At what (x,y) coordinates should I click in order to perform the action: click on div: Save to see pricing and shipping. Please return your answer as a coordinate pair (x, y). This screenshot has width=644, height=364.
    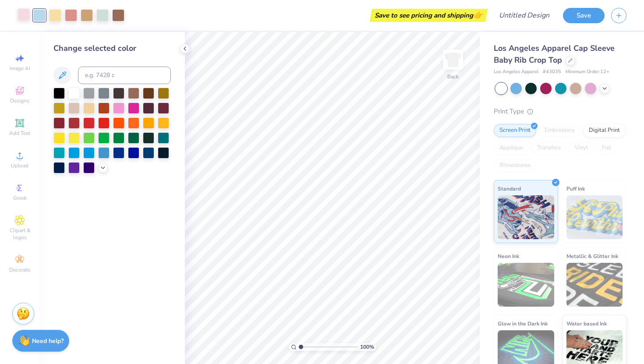
    Looking at the image, I should click on (429, 15).